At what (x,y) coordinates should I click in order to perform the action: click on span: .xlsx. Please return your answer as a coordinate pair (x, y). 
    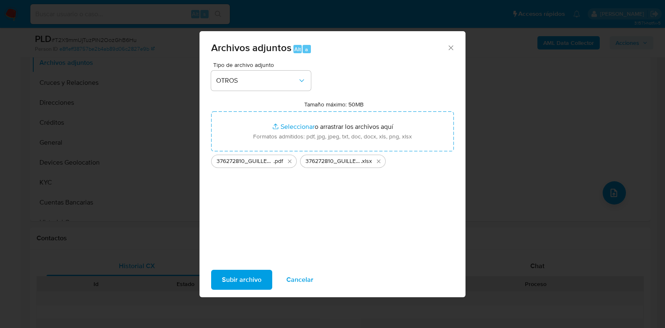
    Looking at the image, I should click on (366, 161).